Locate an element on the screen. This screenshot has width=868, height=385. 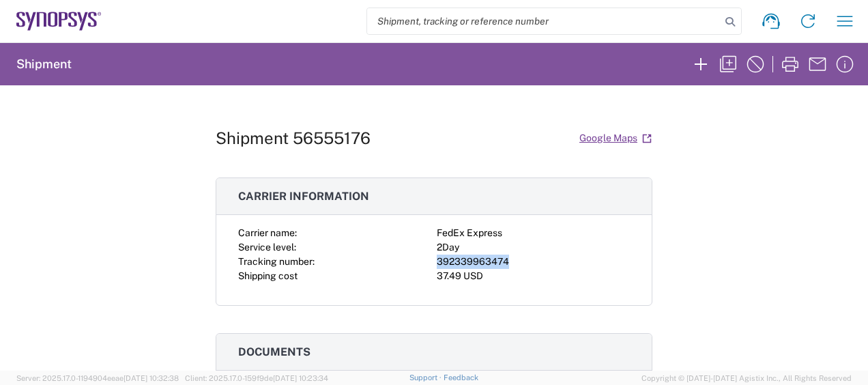
a: Support is located at coordinates (426, 378).